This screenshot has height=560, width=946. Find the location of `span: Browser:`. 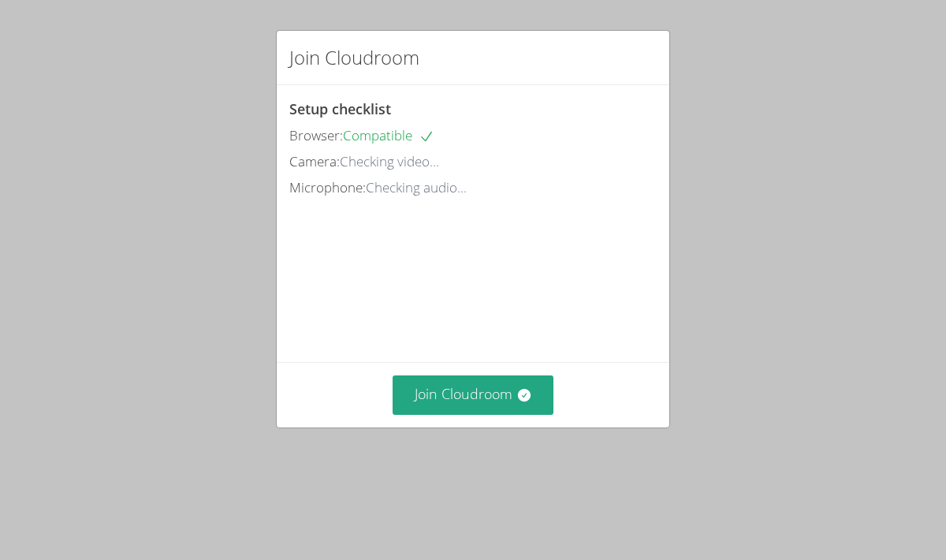

span: Browser: is located at coordinates (316, 135).